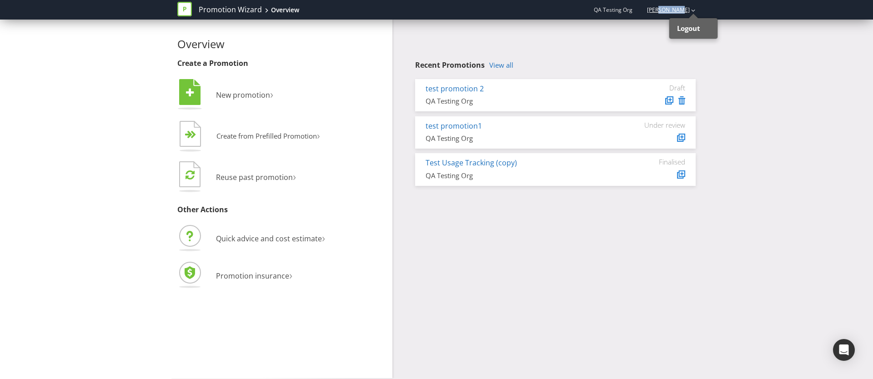 This screenshot has height=379, width=873. I want to click on span: New promotion, so click(243, 95).